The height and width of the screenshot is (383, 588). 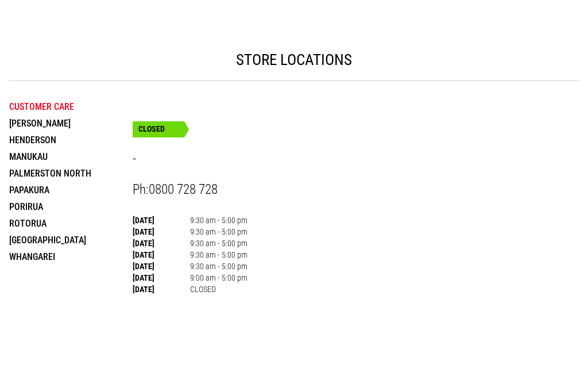 What do you see at coordinates (71, 206) in the screenshot?
I see `li: Porirua` at bounding box center [71, 206].